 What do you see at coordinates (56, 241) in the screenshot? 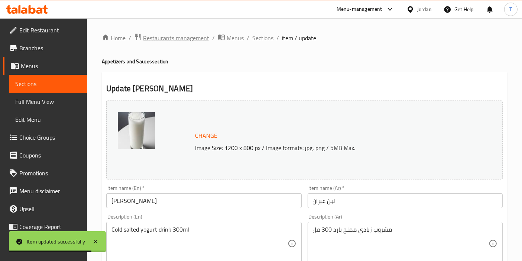
I see `div: Item updated successfully` at bounding box center [56, 241].